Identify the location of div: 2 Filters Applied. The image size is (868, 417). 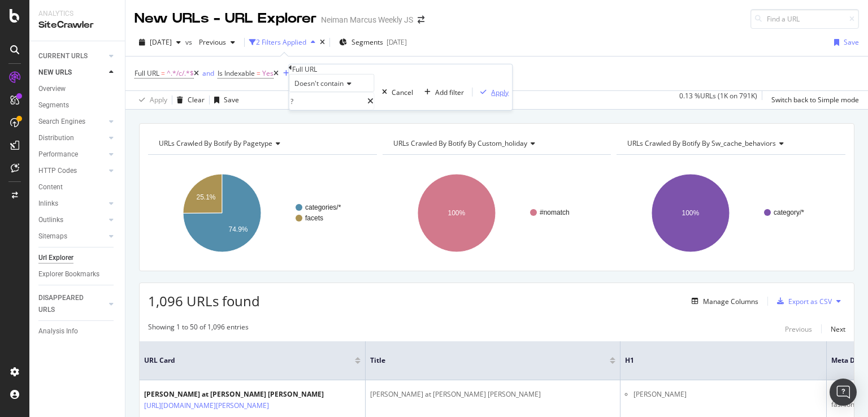
(281, 42).